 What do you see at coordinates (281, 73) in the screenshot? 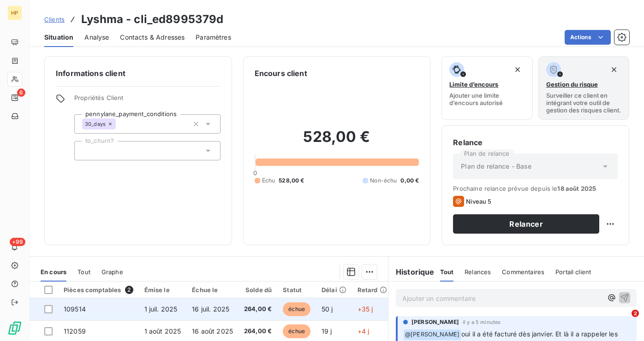
I see `h6: Encours client` at bounding box center [281, 73].